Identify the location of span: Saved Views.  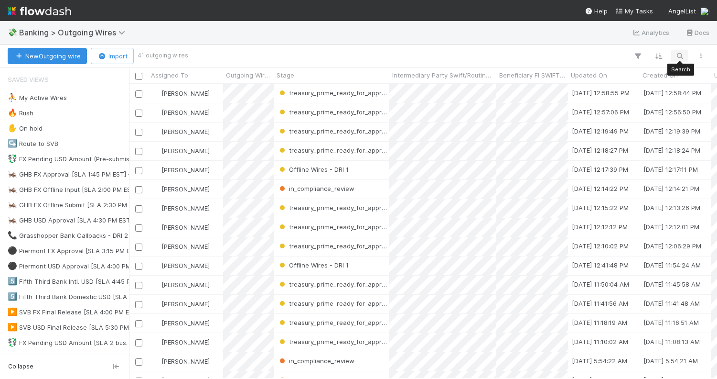
(28, 79).